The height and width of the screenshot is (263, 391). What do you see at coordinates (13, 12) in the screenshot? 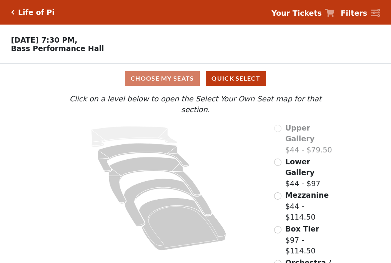
I see `a: Click here to go back to filters` at bounding box center [13, 12].